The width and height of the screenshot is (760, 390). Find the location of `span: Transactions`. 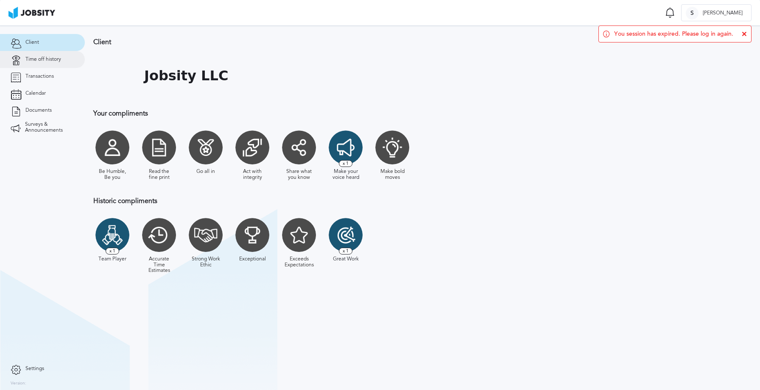

span: Transactions is located at coordinates (39, 76).